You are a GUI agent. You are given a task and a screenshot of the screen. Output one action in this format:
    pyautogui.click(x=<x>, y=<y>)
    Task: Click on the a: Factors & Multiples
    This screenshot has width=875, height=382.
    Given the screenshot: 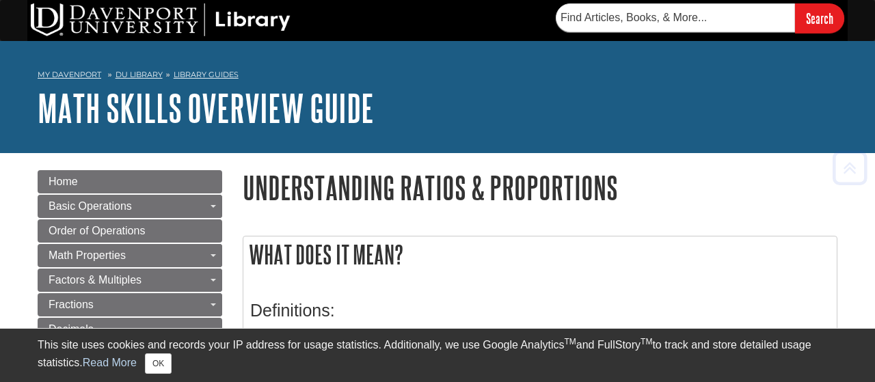 What is the action you would take?
    pyautogui.click(x=130, y=280)
    